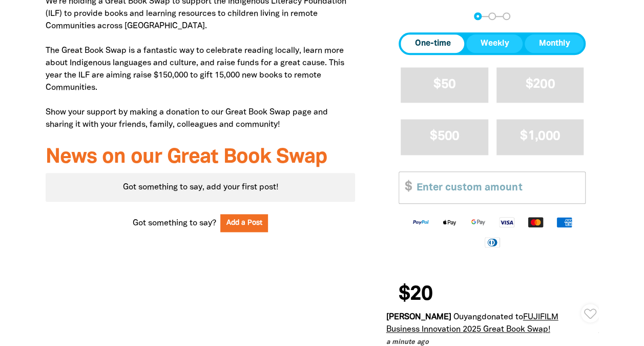 Image resolution: width=644 pixels, height=346 pixels. I want to click on img: Visa logo, so click(507, 222).